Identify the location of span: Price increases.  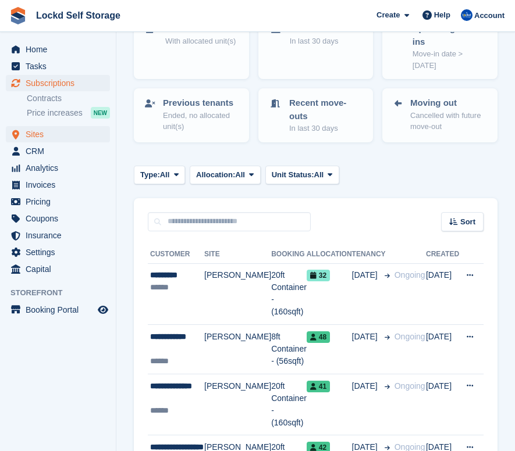
(55, 113).